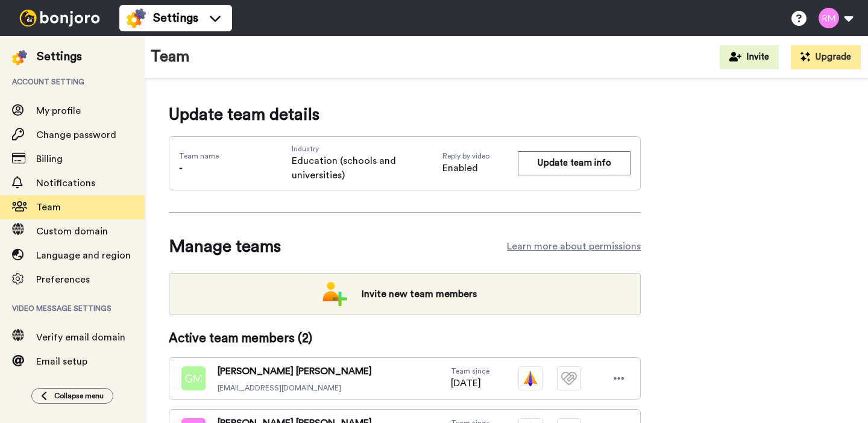 The width and height of the screenshot is (868, 423). Describe the element at coordinates (749, 58) in the screenshot. I see `a: Invite` at that location.